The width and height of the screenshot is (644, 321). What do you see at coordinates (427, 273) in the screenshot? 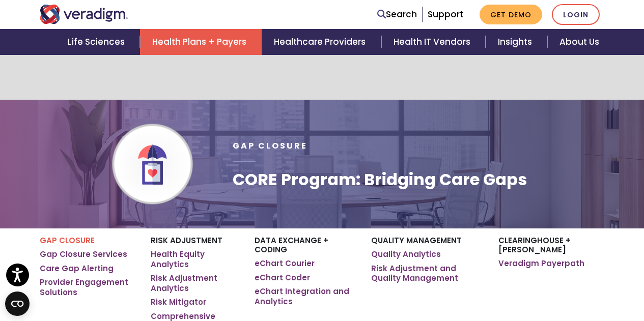
I see `a: Risk Adjustment and Quality Management` at bounding box center [427, 273].